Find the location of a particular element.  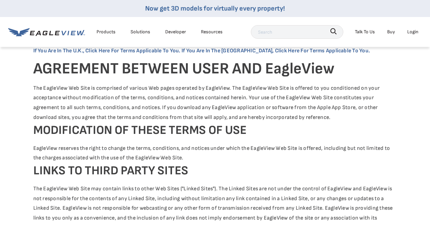

div: Resources is located at coordinates (212, 32).